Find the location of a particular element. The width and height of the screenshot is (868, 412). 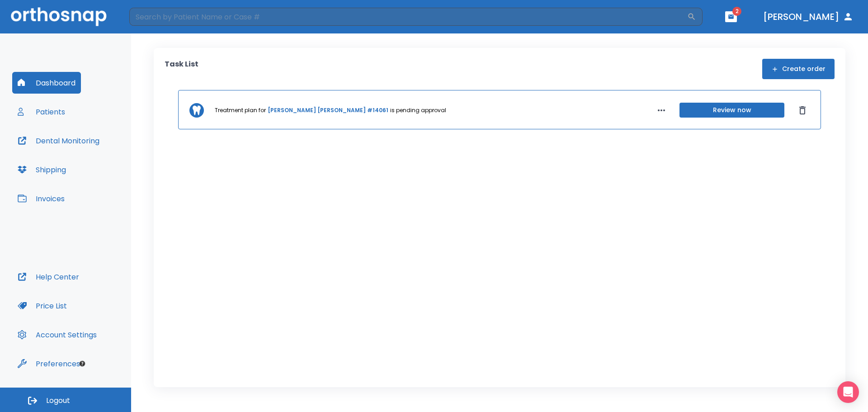

a: Patients is located at coordinates (41, 112).